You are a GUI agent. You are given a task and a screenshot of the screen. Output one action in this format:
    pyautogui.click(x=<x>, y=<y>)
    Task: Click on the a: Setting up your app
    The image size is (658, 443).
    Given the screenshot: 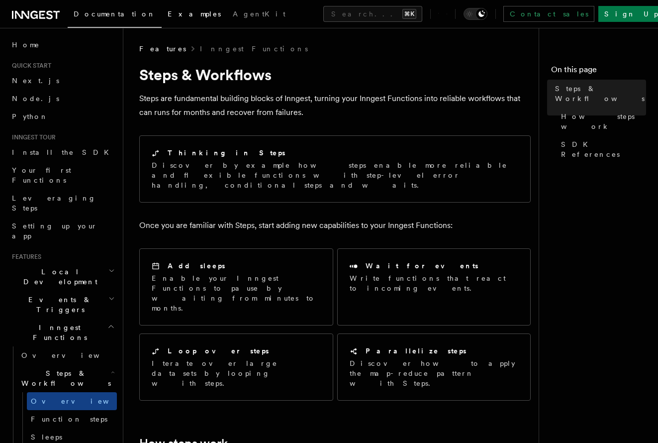 What is the action you would take?
    pyautogui.click(x=62, y=231)
    